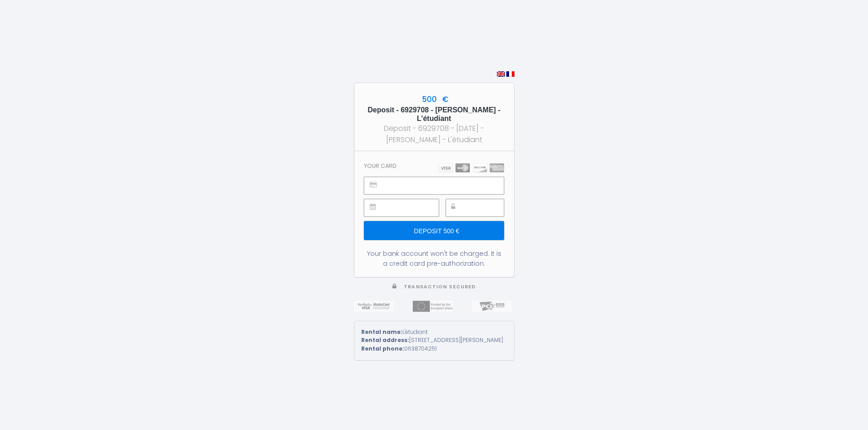  What do you see at coordinates (433, 231) in the screenshot?
I see `input: Deposit 500 €` at bounding box center [433, 231].